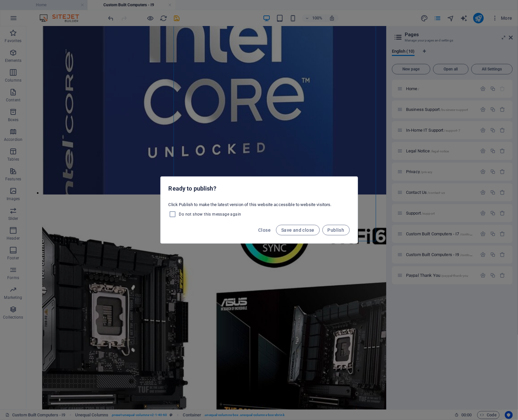 This screenshot has height=420, width=518. What do you see at coordinates (298, 230) in the screenshot?
I see `button: Save and close` at bounding box center [298, 230].